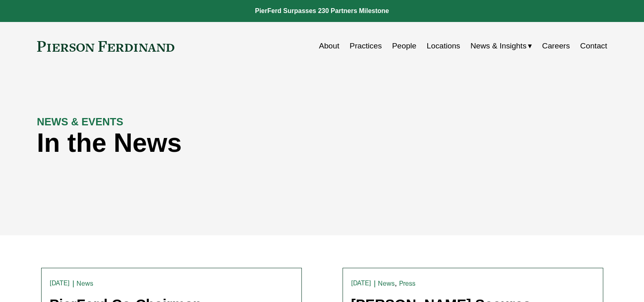 This screenshot has width=644, height=302. I want to click on a: Practices, so click(365, 46).